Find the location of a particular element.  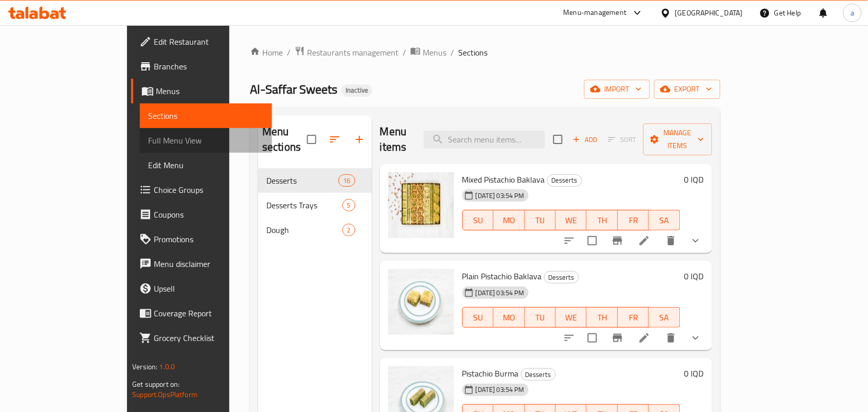

span: Edit Restaurant is located at coordinates (209, 42).